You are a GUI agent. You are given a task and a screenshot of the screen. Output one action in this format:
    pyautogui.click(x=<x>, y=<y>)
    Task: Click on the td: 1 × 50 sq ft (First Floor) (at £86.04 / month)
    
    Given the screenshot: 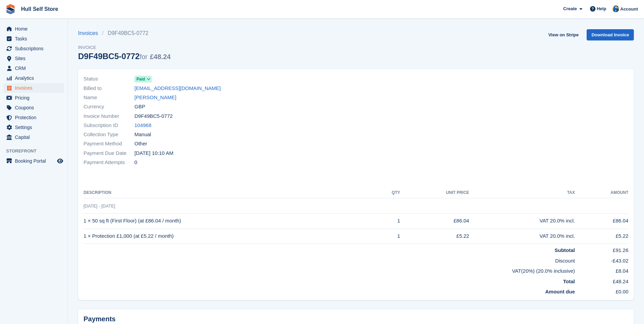 What is the action you would take?
    pyautogui.click(x=229, y=221)
    